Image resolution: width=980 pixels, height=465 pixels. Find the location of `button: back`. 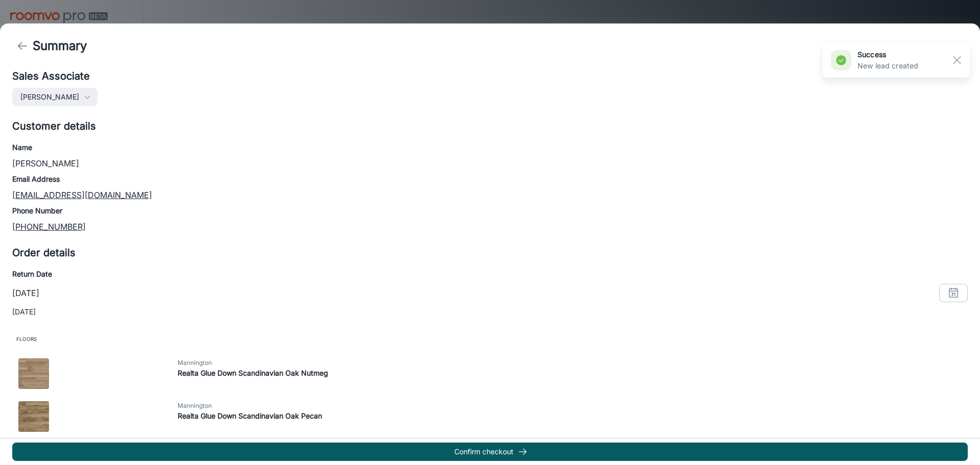

button: back is located at coordinates (23, 46).